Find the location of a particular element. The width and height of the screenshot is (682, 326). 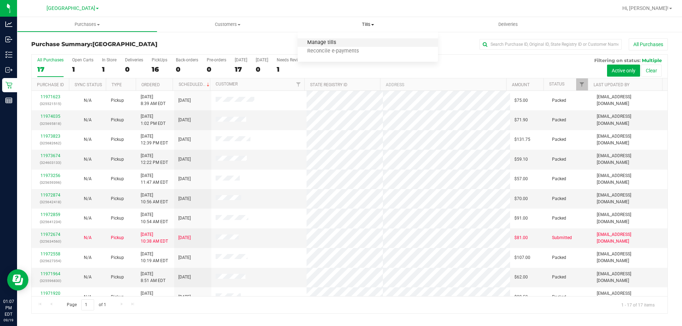

a: 11973256 is located at coordinates (50, 176).